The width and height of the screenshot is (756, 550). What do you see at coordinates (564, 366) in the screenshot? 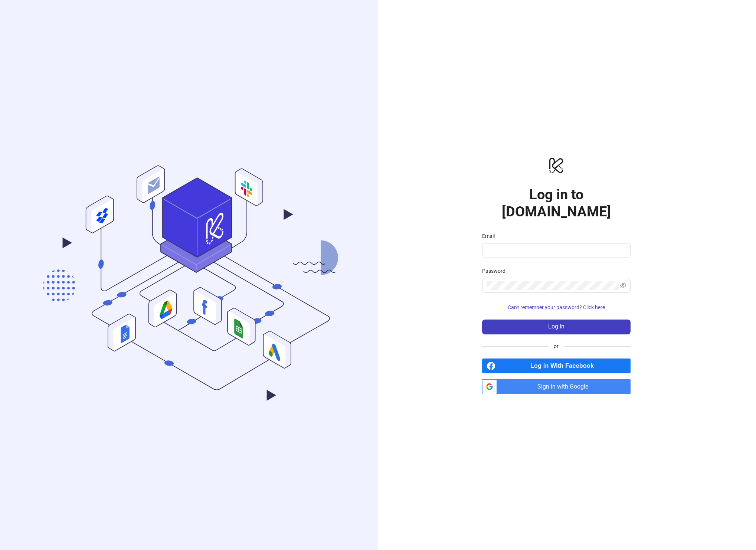
I see `span: Log in With Facebook` at bounding box center [564, 366].